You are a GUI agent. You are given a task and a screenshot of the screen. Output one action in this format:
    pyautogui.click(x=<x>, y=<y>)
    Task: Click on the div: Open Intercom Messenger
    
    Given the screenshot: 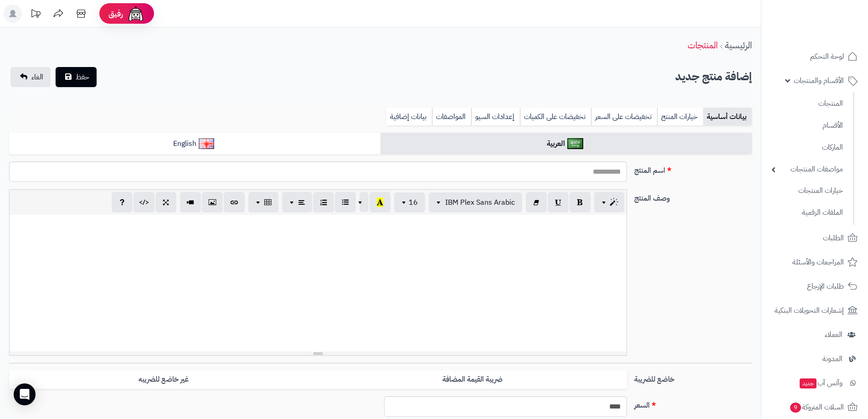 What is the action you would take?
    pyautogui.click(x=25, y=394)
    